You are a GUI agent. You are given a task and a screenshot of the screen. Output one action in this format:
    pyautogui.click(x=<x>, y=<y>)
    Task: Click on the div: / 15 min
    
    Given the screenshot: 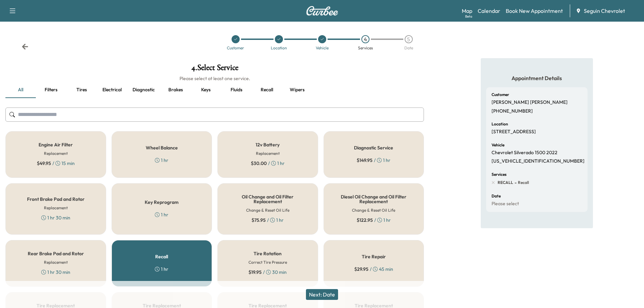 What is the action you would take?
    pyautogui.click(x=56, y=163)
    